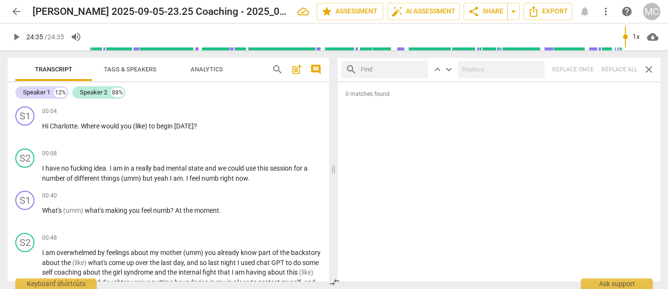 This screenshot has width=668, height=289. What do you see at coordinates (34, 37) in the screenshot?
I see `span: 24:35` at bounding box center [34, 37].